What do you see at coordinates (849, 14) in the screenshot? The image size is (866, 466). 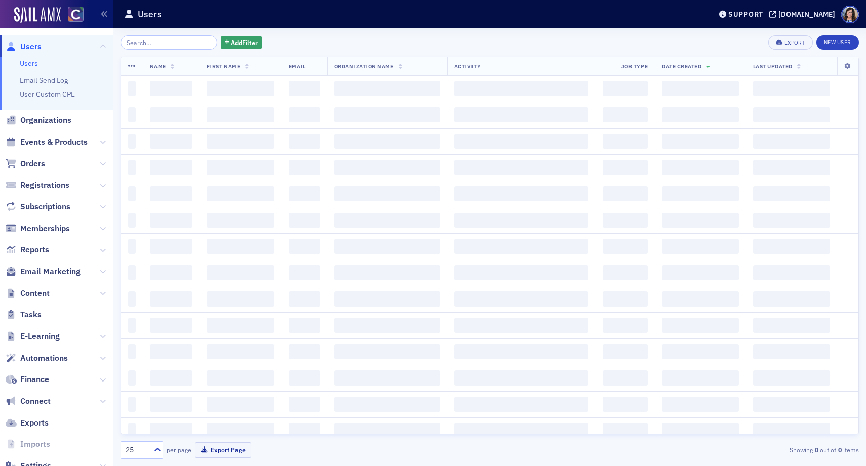 I see `span: Profile` at bounding box center [849, 14].